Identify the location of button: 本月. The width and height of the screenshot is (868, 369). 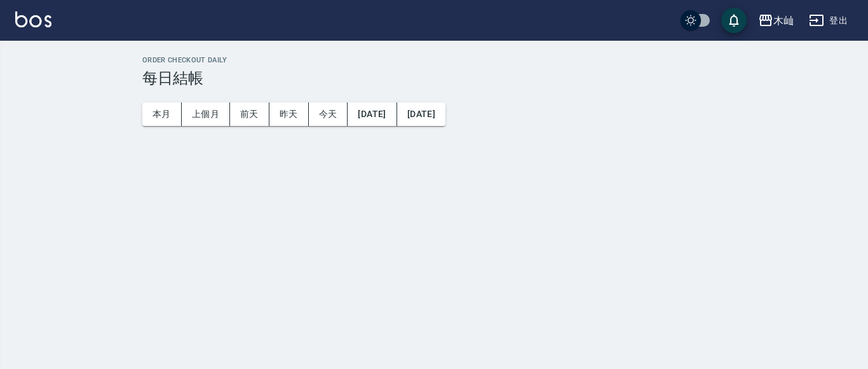
(162, 114).